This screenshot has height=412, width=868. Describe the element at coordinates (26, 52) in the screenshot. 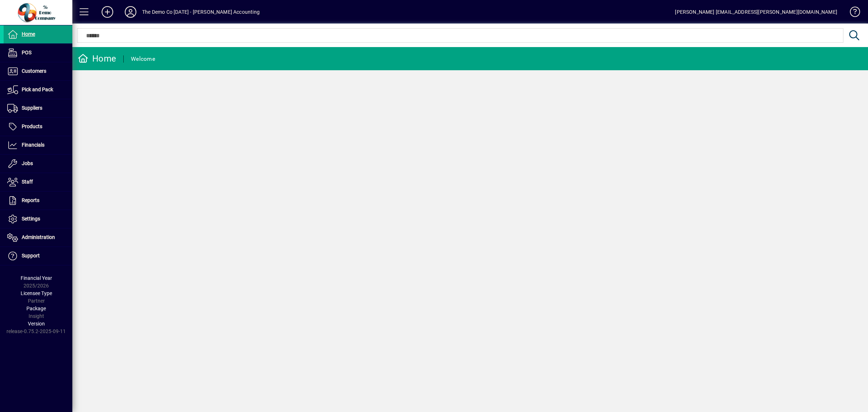

I see `span: POS` at that location.